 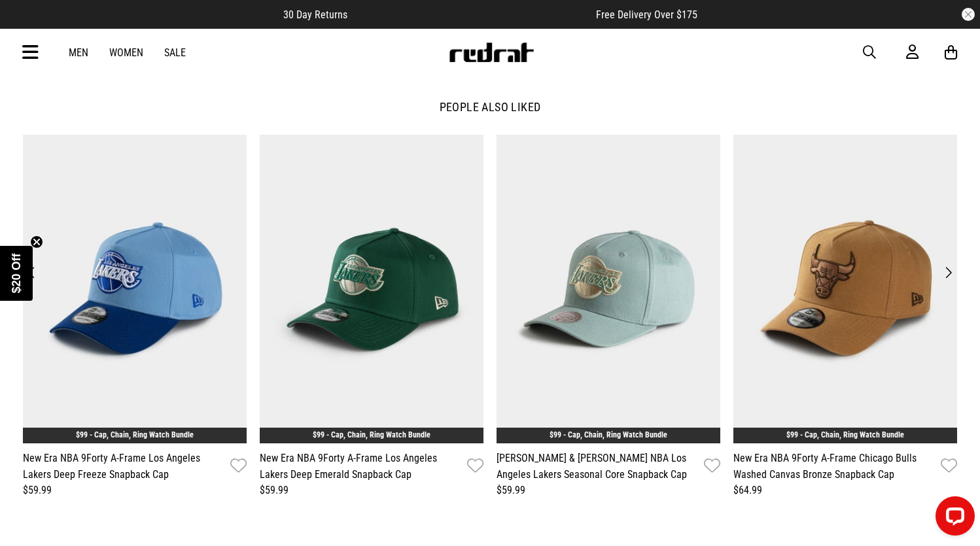 I want to click on img: New Era Nba 9forty A-frame Chicago Bulls Washed Canvas Bronze Snapback Cap in Brown, so click(x=846, y=289).